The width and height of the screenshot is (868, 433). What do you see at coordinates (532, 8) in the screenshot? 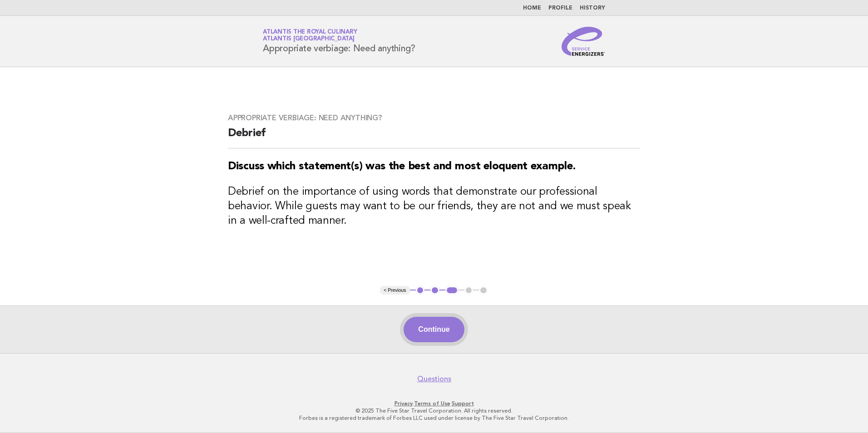
I see `a: Home` at bounding box center [532, 8].